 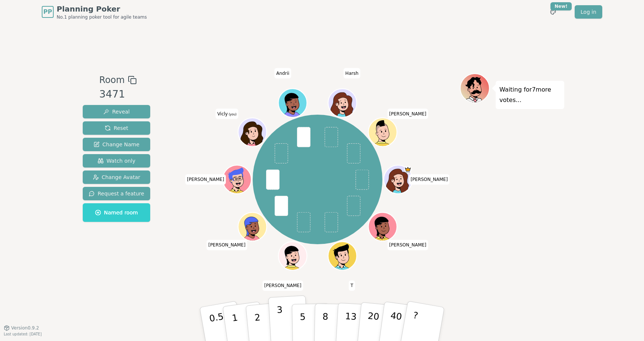 I want to click on span: Change Avatar, so click(x=117, y=177).